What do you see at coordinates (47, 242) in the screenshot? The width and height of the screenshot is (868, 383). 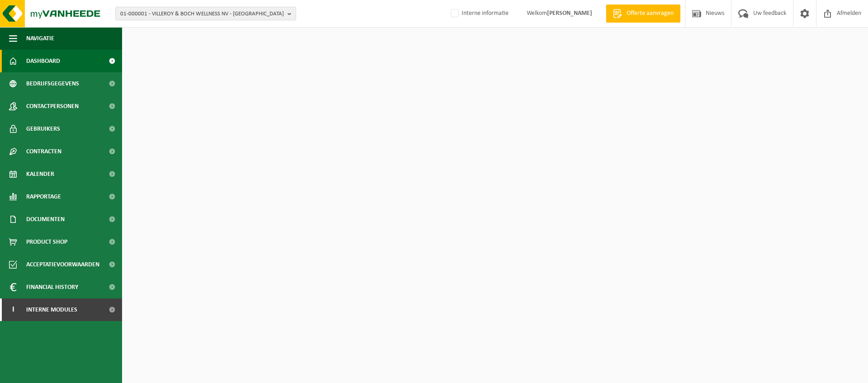 I see `span: Product Shop` at bounding box center [47, 242].